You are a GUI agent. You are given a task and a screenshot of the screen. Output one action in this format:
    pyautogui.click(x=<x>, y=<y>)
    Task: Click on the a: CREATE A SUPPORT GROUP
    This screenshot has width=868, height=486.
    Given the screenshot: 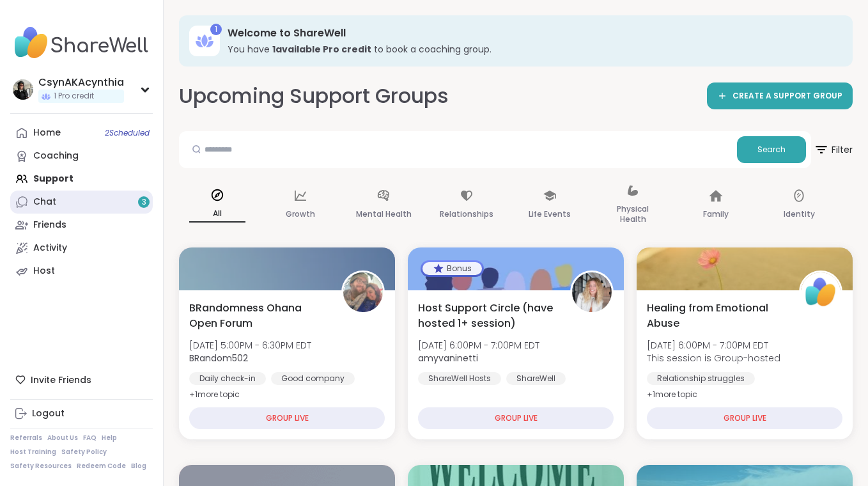 What is the action you would take?
    pyautogui.click(x=780, y=96)
    